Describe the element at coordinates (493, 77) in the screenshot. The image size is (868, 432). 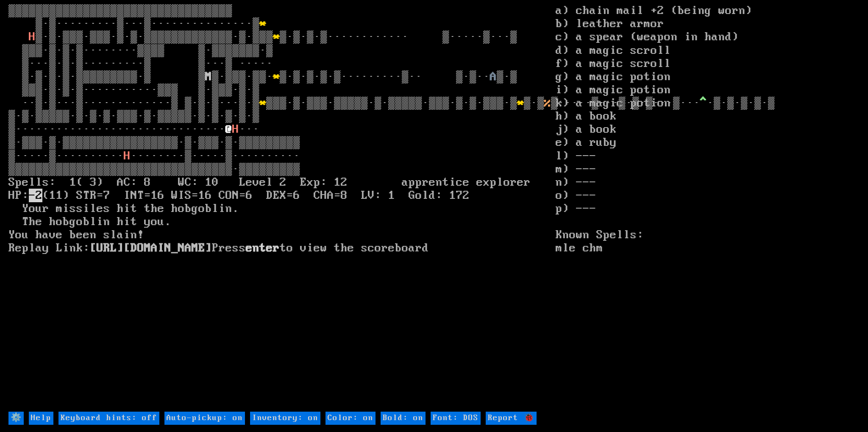
I see `font: A` at that location.